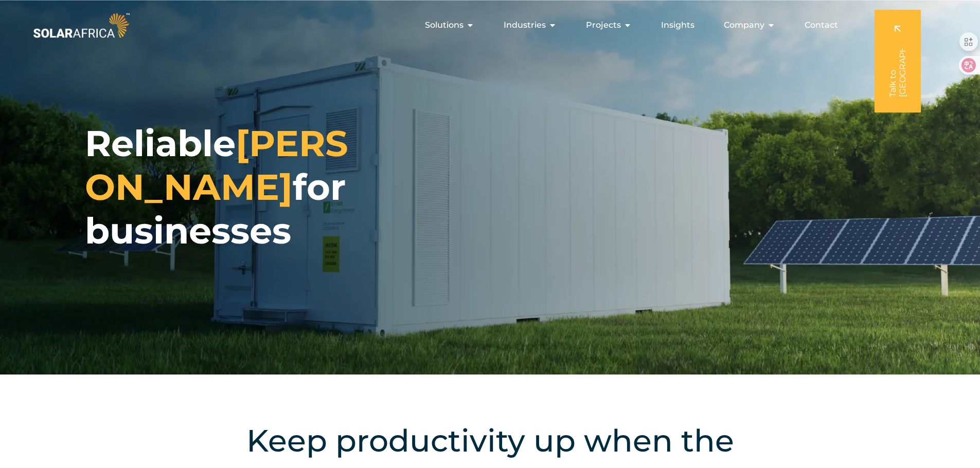 This screenshot has width=980, height=468. What do you see at coordinates (227, 187) in the screenshot?
I see `h1: Reliable for businesses` at bounding box center [227, 187].